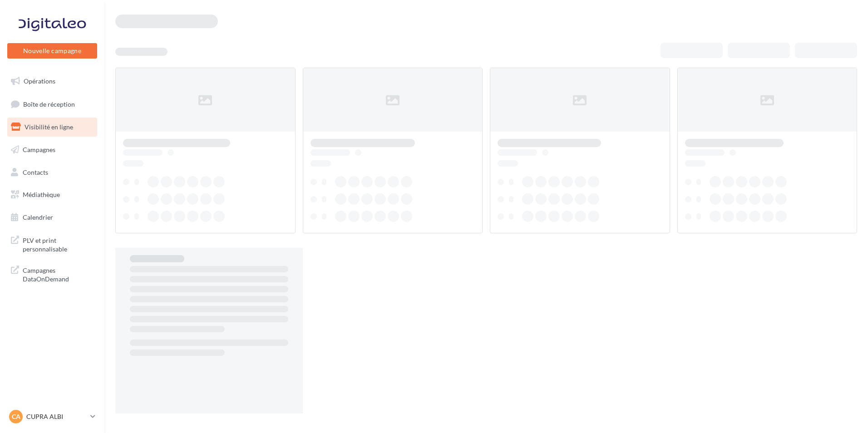 The height and width of the screenshot is (433, 868). Describe the element at coordinates (53, 50) in the screenshot. I see `button: Nouvelle campagne` at that location.